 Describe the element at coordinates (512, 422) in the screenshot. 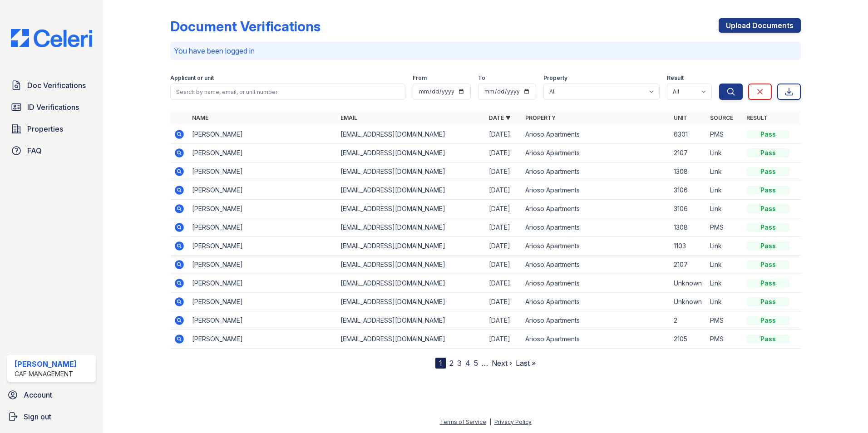

I see `a: Privacy Policy` at that location.